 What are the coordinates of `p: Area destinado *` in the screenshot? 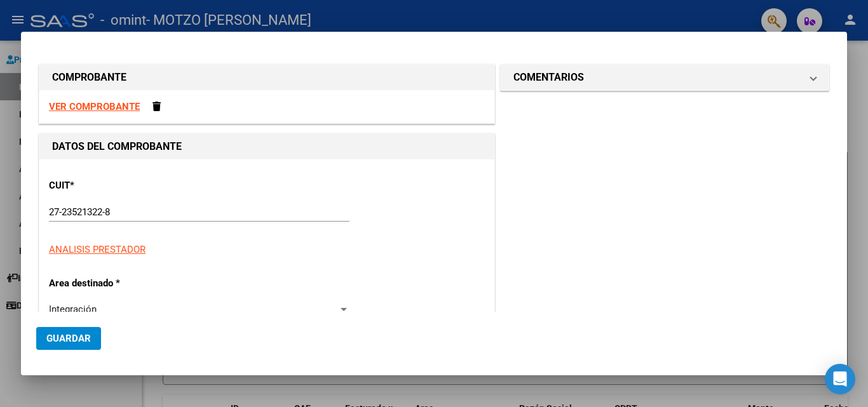 It's located at (115, 283).